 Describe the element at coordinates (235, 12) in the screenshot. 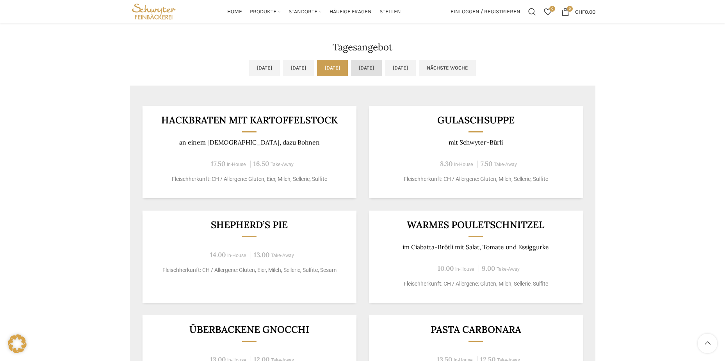

I see `a: Home` at that location.